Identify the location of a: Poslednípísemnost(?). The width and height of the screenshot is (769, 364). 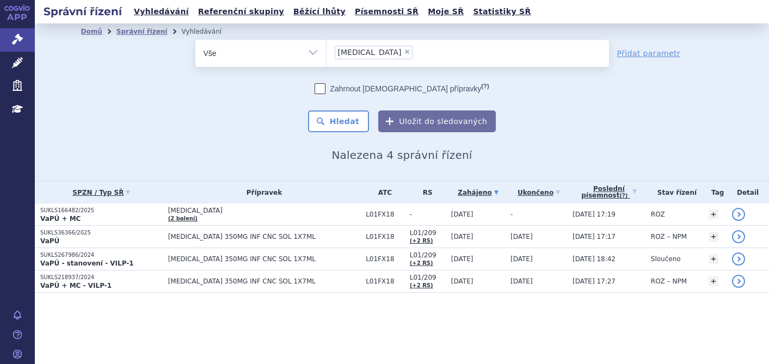
(609, 192).